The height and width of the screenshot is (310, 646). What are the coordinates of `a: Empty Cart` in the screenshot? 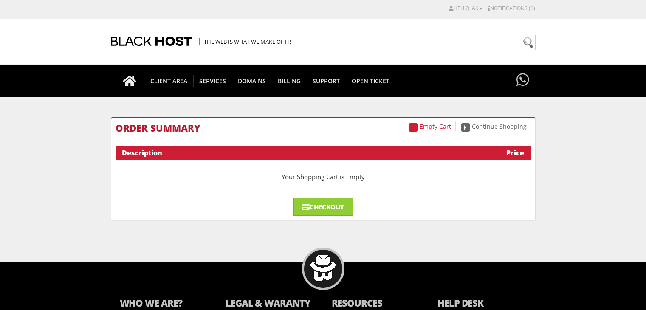 It's located at (430, 126).